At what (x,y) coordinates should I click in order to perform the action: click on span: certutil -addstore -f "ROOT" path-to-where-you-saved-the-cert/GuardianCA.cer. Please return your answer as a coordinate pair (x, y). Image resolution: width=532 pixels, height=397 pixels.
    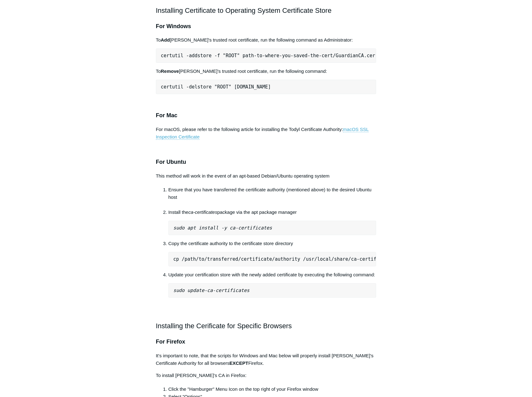
    Looking at the image, I should click on (268, 55).